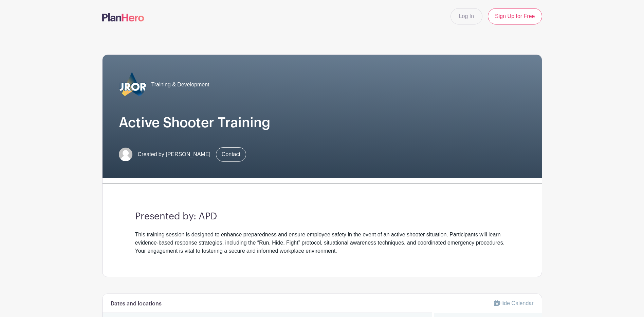  Describe the element at coordinates (515, 16) in the screenshot. I see `a: Sign Up for Free` at that location.